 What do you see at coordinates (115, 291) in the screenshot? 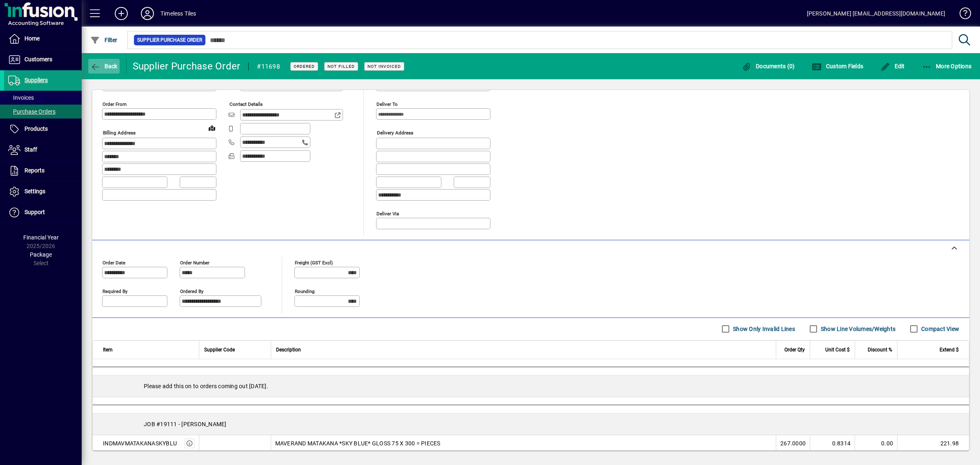
I see `mat-label: Required by` at bounding box center [115, 291].